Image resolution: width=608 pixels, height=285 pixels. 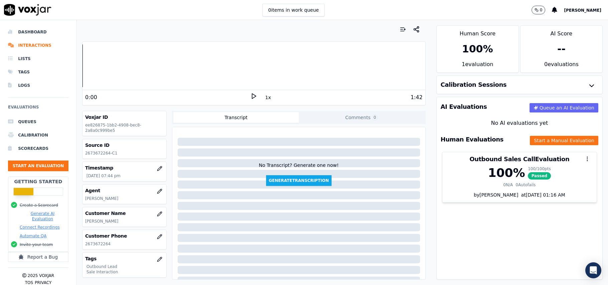 I want to click on li: Tags, so click(x=38, y=72).